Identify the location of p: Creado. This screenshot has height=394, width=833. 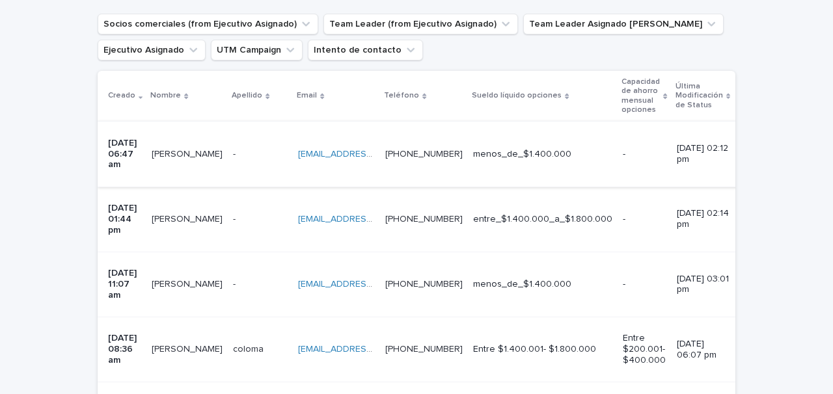
(122, 96).